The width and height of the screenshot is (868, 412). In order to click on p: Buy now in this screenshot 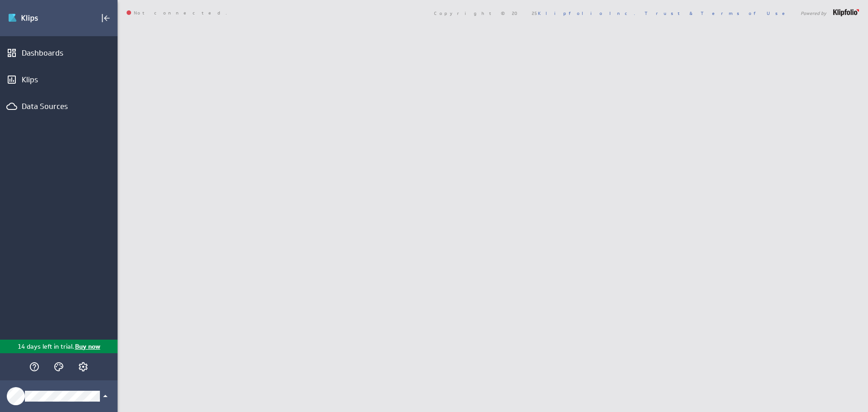, I will do `click(87, 346)`.